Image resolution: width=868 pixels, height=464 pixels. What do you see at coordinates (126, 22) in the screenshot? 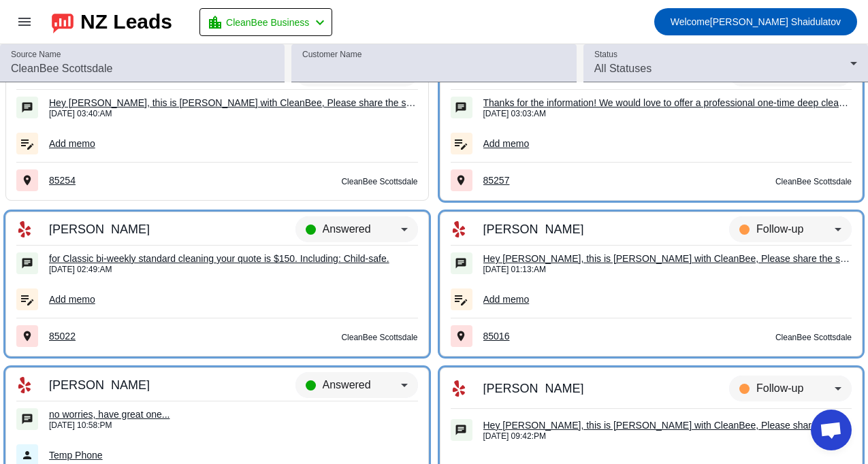
I see `div: NZ Leads` at bounding box center [126, 22].